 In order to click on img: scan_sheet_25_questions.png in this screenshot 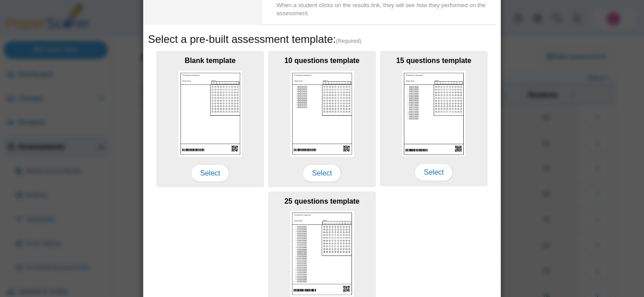, I will do `click(322, 254)`.